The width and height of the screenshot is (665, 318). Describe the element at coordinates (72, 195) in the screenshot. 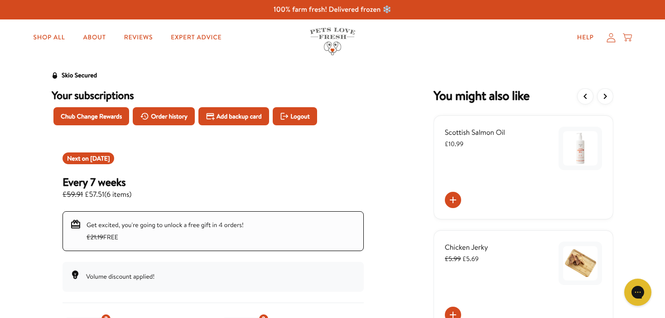

I see `s: £59.91` at that location.